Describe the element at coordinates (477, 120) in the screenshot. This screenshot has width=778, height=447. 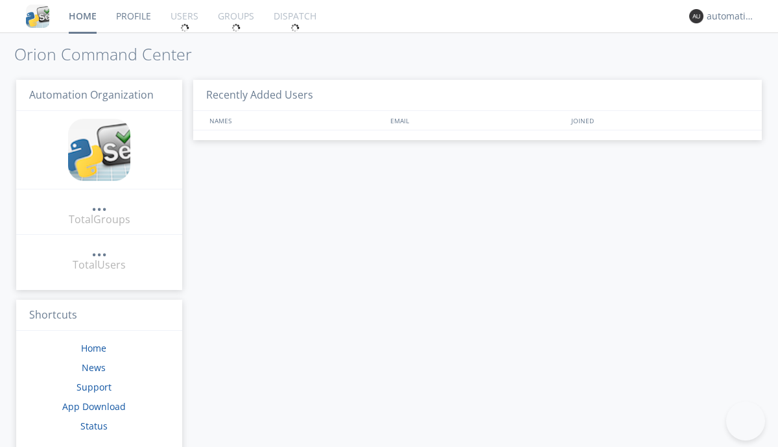
I see `div: EMAIL` at that location.